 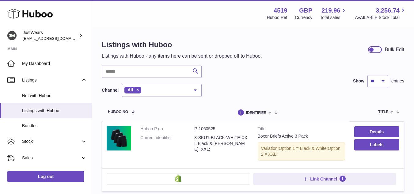 I want to click on button: Link Channel, so click(x=325, y=179).